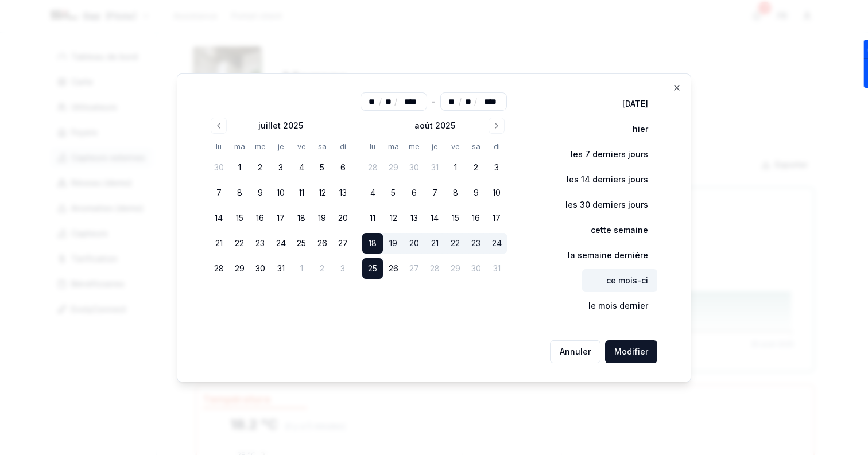 The width and height of the screenshot is (868, 455). Describe the element at coordinates (611, 305) in the screenshot. I see `button: le mois dernier` at that location.